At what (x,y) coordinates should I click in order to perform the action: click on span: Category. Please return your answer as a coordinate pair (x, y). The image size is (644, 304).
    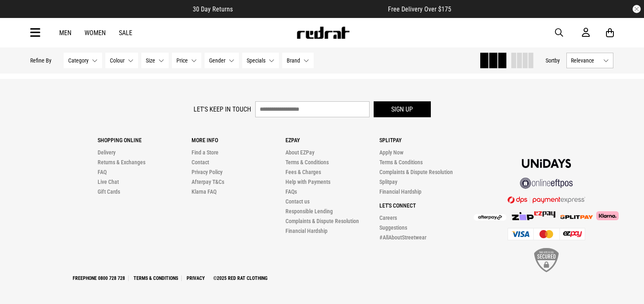
    Looking at the image, I should click on (79, 61).